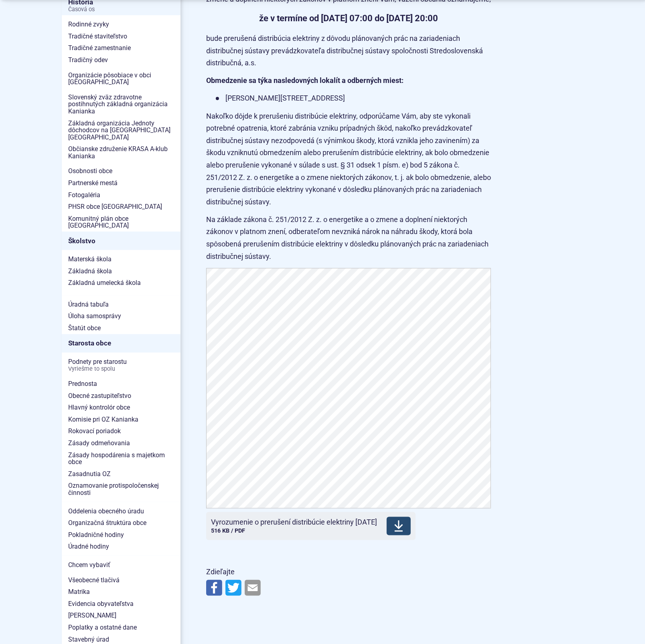  What do you see at coordinates (121, 48) in the screenshot?
I see `span: Tradičné zamestnanie` at bounding box center [121, 48].